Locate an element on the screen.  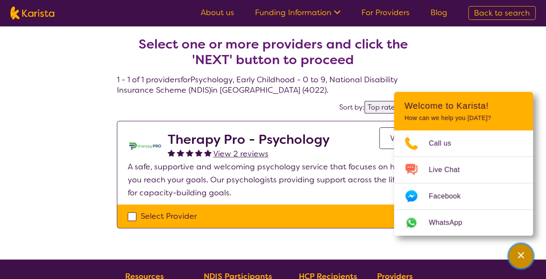
img: dzo1joyl8vpkomu9m2qk.jpg is located at coordinates (145, 146).